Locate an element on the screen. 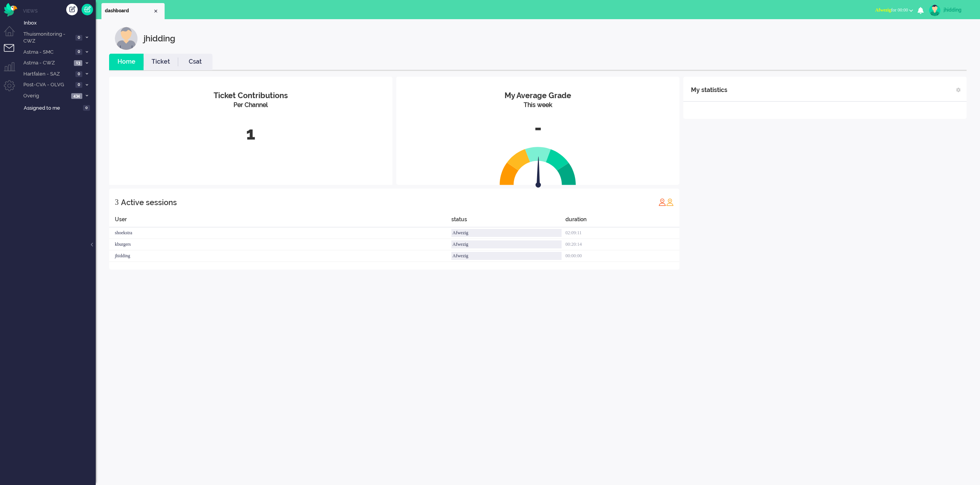 This screenshot has height=485, width=980. img: avatar is located at coordinates (935, 10).